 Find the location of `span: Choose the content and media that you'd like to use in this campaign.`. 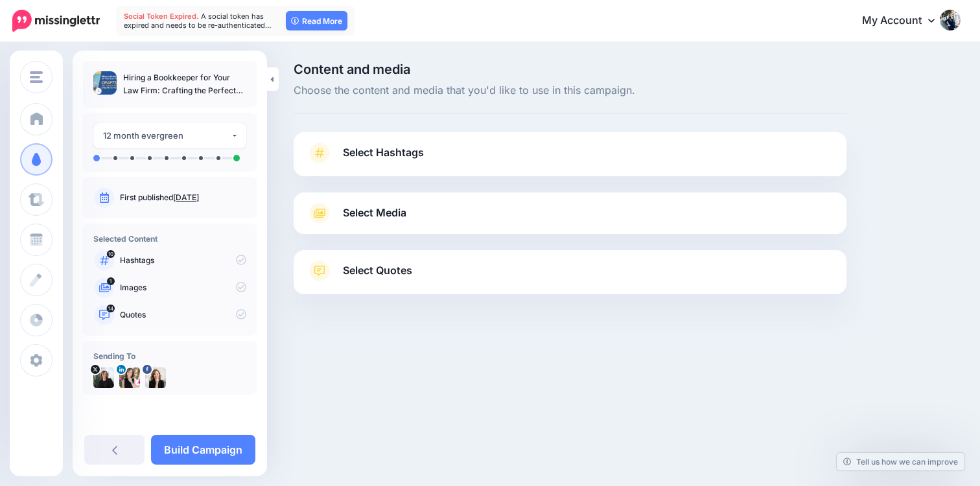

span: Choose the content and media that you'd like to use in this campaign. is located at coordinates (570, 90).